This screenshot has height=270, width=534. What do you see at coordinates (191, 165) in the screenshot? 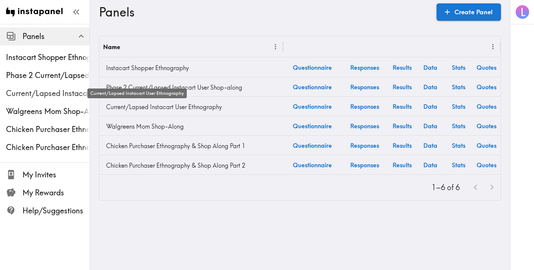
I see `a: Chicken Purchaser Ethnography & Shop Along Part 2` at bounding box center [191, 165].